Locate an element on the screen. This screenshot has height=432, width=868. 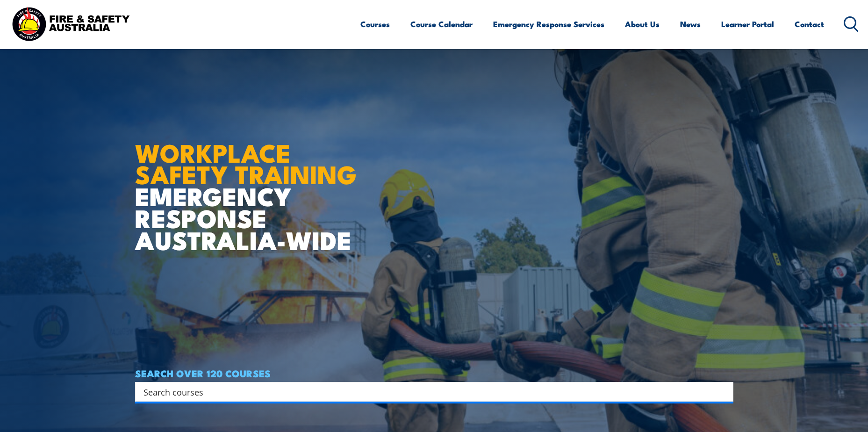
input: Search input is located at coordinates (428, 392).